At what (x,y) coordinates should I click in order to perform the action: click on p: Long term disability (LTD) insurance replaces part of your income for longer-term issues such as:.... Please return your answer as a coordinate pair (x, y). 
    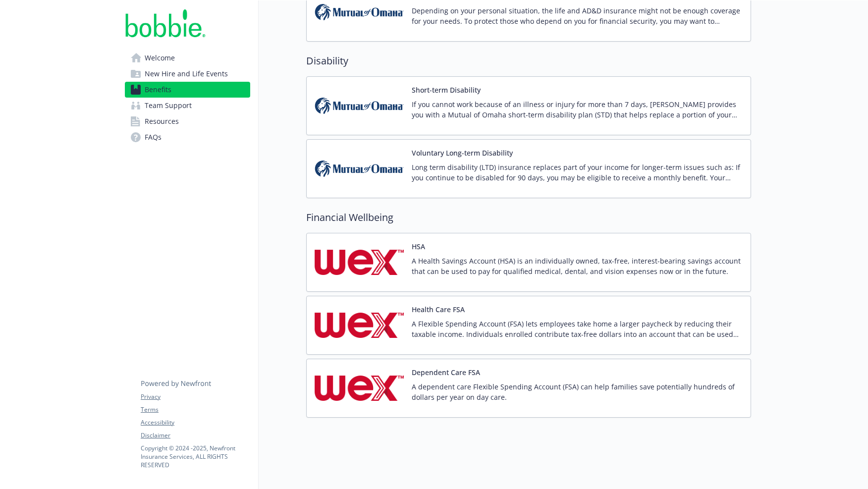
    Looking at the image, I should click on (577, 172).